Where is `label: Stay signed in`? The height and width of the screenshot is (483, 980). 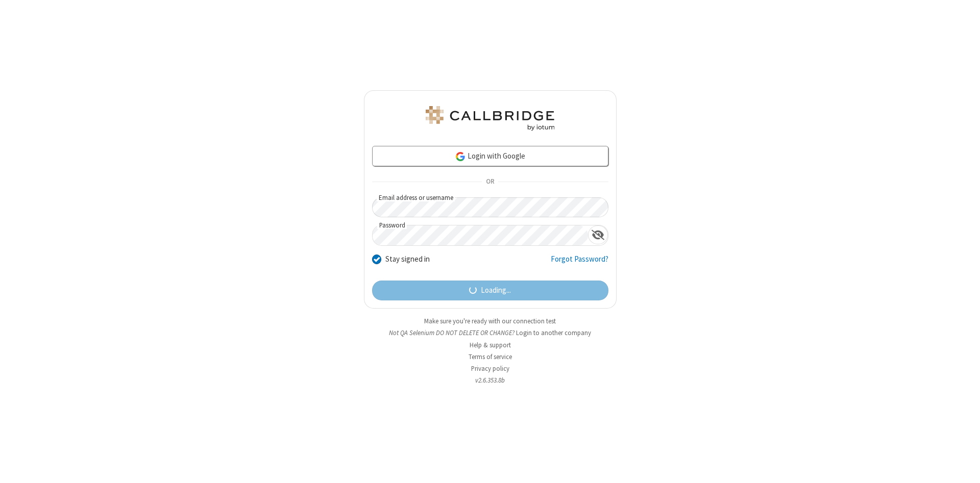
label: Stay signed in is located at coordinates (407, 259).